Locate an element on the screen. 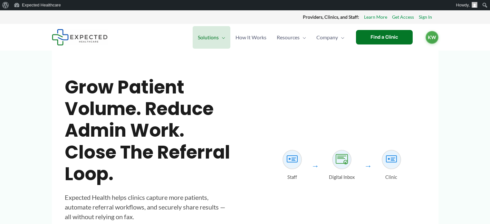 Image resolution: width=490 pixels, height=224 pixels. a: Find a Clinic is located at coordinates (384, 37).